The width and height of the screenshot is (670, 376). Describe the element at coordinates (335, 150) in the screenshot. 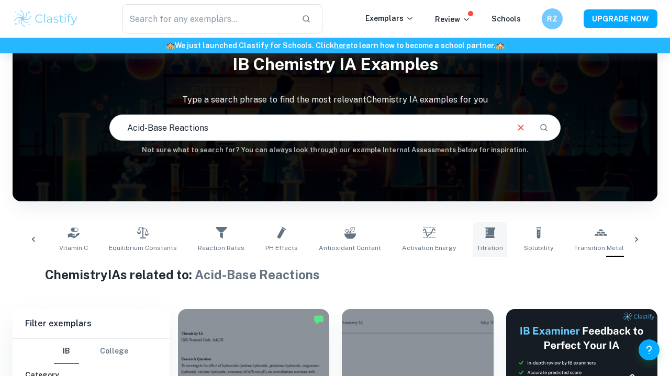

I see `h6: Not sure what to search for? You can always look through our example Internal Assessments below f...` at that location.